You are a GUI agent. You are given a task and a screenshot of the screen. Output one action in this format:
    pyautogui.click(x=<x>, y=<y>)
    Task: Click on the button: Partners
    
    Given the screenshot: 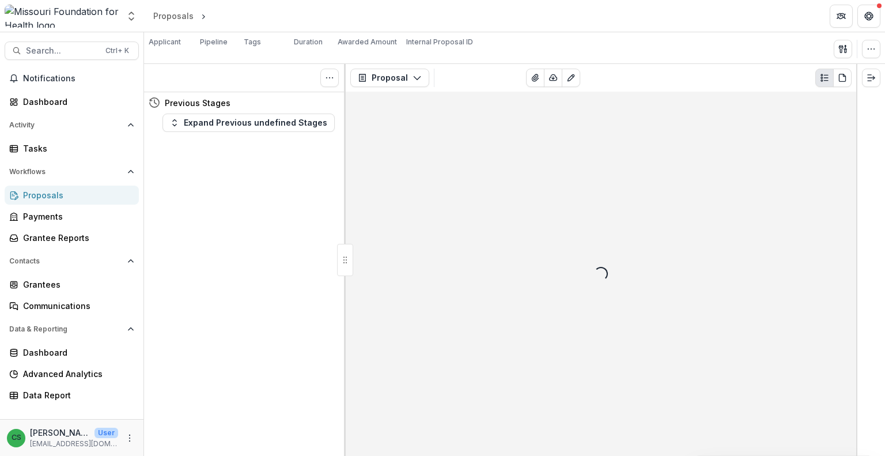 What is the action you would take?
    pyautogui.click(x=841, y=16)
    